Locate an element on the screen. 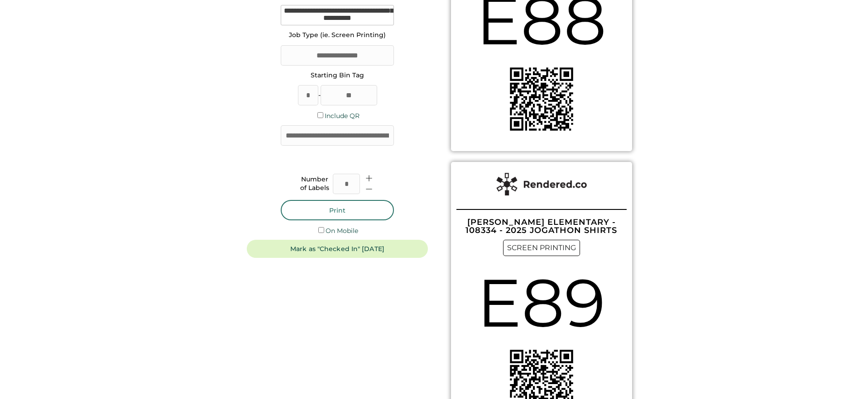 The image size is (868, 399). div: Starting Bin Tag is located at coordinates (337, 75).